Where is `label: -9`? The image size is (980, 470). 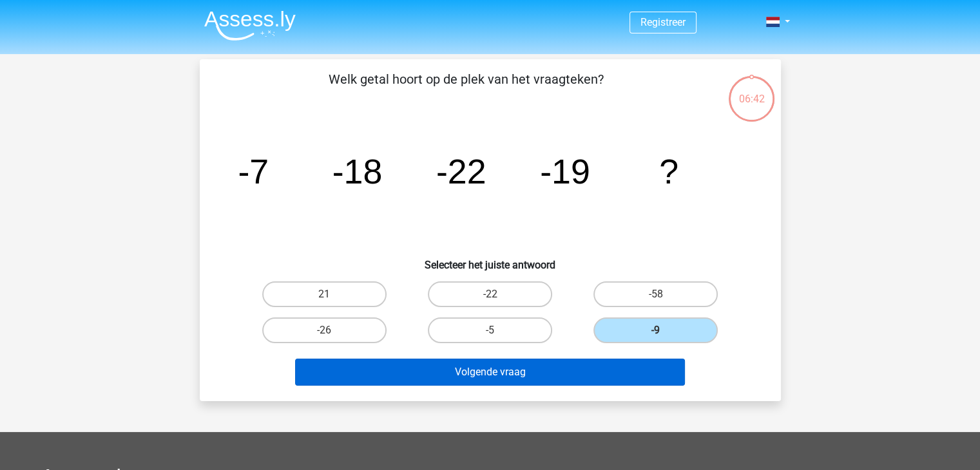
label: -9 is located at coordinates (656, 330).